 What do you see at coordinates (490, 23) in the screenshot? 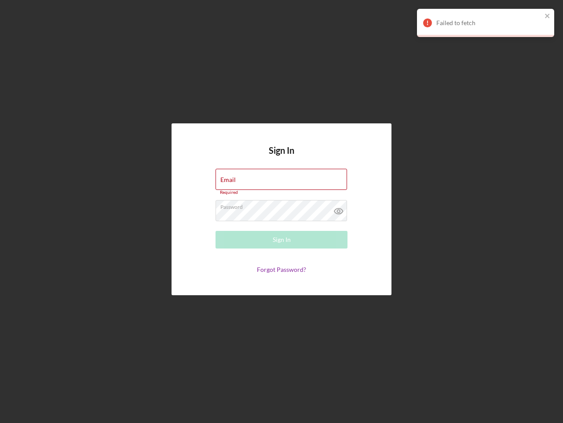
I see `div: Failed to fetch` at bounding box center [490, 23].